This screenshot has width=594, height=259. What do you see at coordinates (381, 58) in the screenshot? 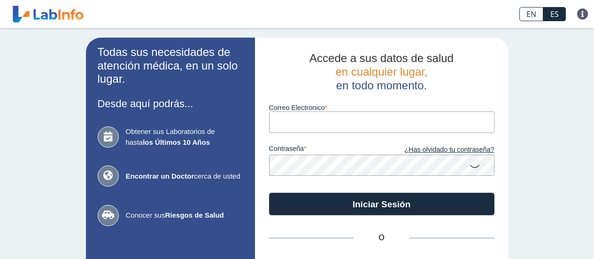
I see `span: Accede a sus datos de salud` at bounding box center [381, 58].